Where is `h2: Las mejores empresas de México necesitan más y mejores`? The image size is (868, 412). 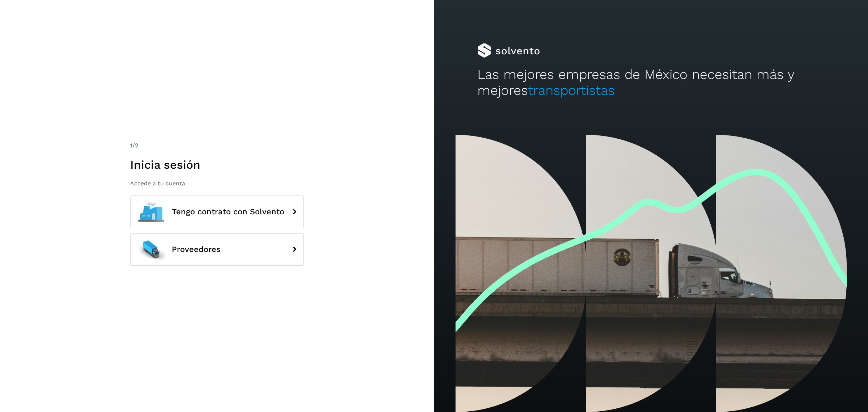
h2: Las mejores empresas de México necesitan más y mejores is located at coordinates (651, 83).